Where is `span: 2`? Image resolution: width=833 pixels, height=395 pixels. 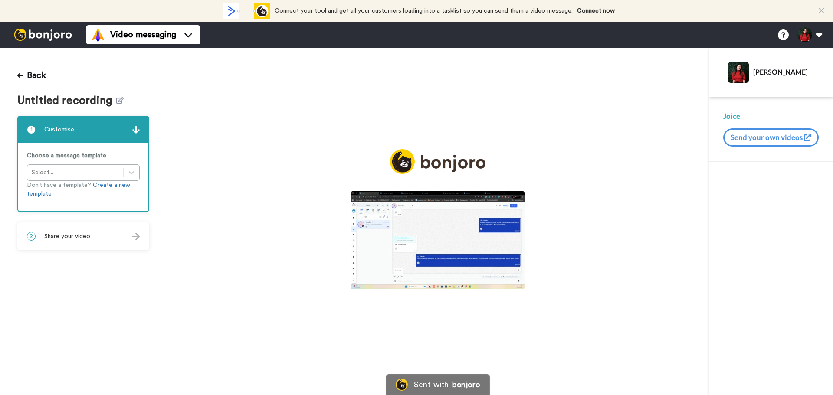
span: 2 is located at coordinates (31, 237).